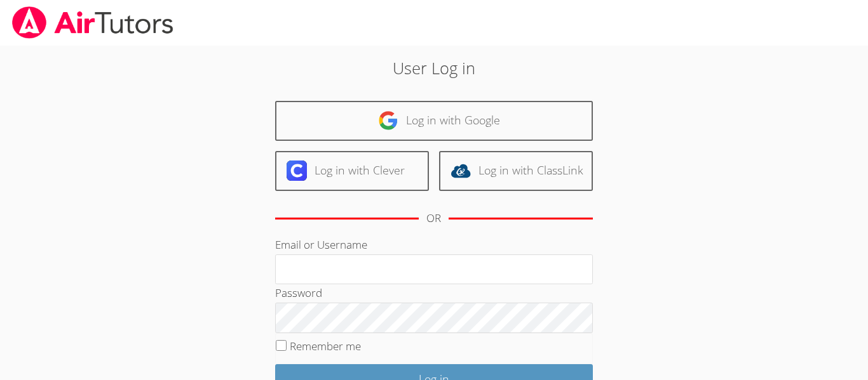  I want to click on a: Log in with Clever, so click(352, 171).